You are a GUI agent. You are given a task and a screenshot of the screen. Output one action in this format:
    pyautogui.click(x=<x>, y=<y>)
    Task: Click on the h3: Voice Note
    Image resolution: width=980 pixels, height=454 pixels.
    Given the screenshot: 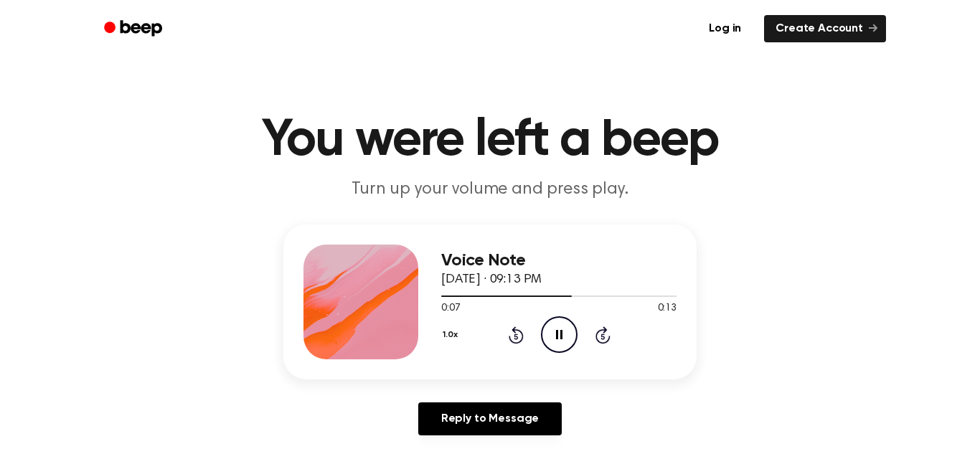 What is the action you would take?
    pyautogui.click(x=559, y=260)
    